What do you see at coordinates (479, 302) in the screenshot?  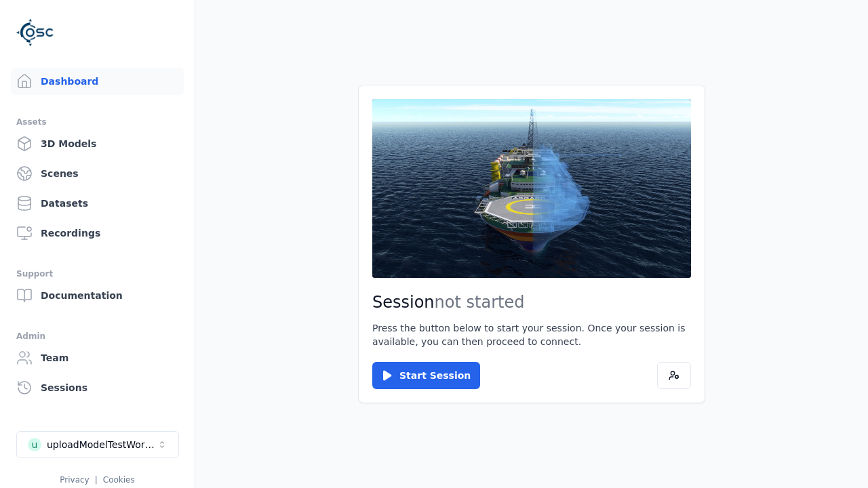 I see `span: not started` at bounding box center [479, 302].